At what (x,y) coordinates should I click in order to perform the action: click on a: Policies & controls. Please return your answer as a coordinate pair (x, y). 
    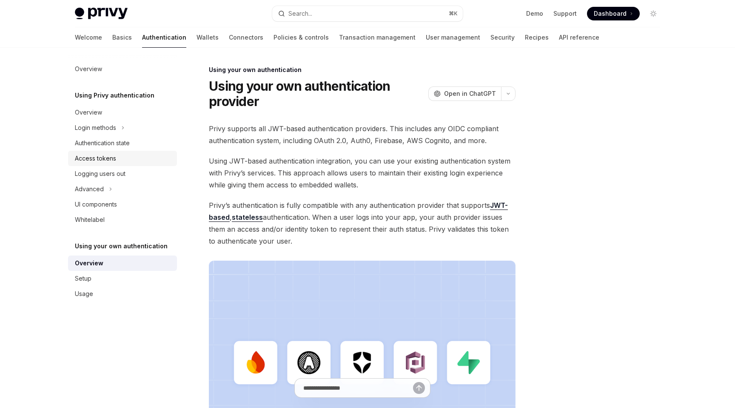
    Looking at the image, I should click on (301, 37).